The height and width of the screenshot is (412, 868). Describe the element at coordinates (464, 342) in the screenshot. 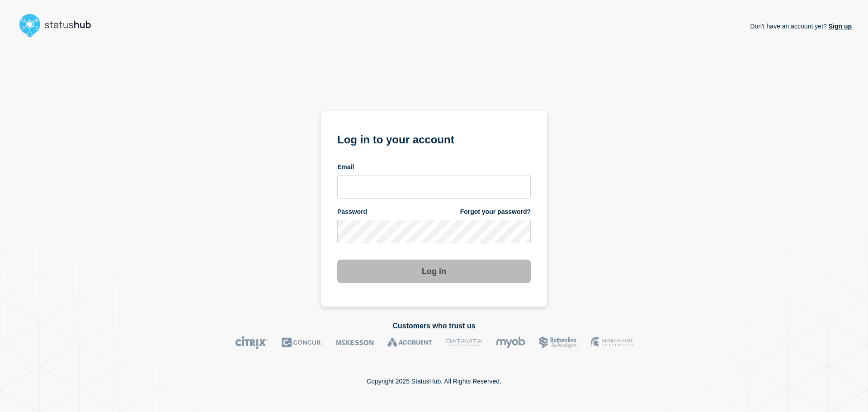

I see `img: DataVita logo` at that location.